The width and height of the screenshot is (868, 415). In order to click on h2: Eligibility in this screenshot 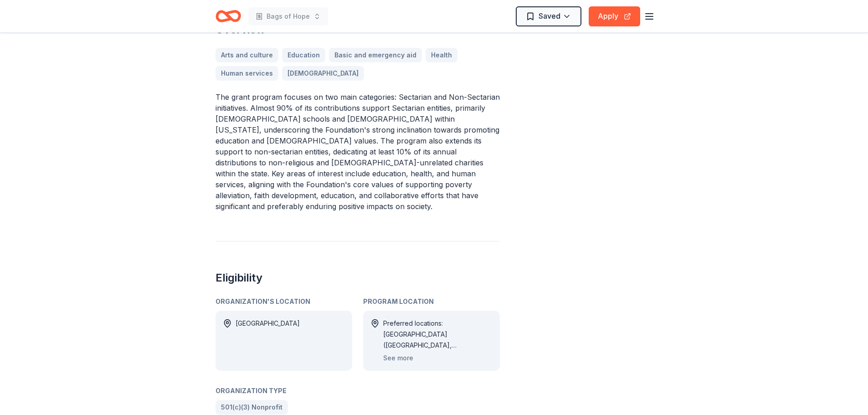, I will do `click(358, 278)`.